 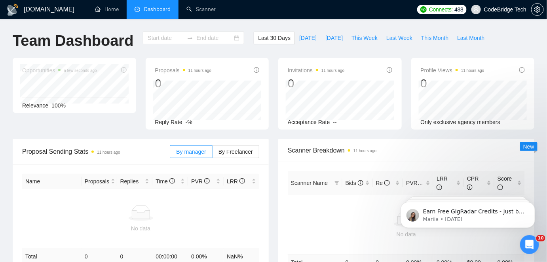 What do you see at coordinates (435, 38) in the screenshot?
I see `span: This Month` at bounding box center [435, 38].